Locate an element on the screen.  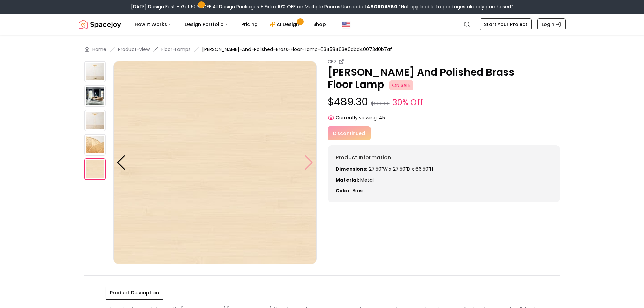
nav: breadcrumb is located at coordinates (322, 49).